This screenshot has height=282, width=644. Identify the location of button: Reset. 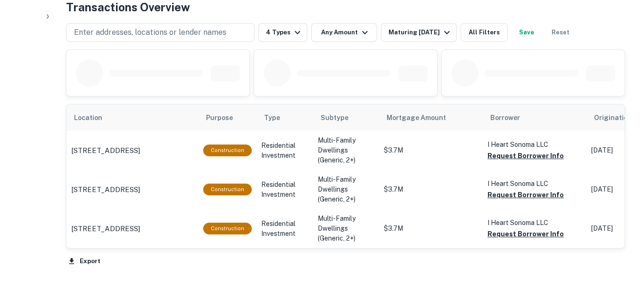
(561, 33).